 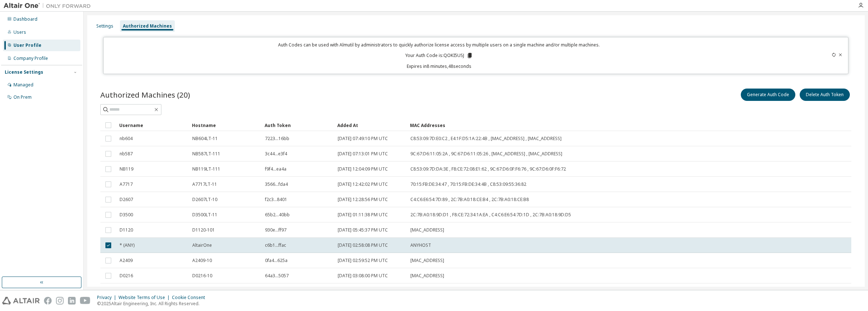 What do you see at coordinates (202, 246) in the screenshot?
I see `span: AltairOne` at bounding box center [202, 246].